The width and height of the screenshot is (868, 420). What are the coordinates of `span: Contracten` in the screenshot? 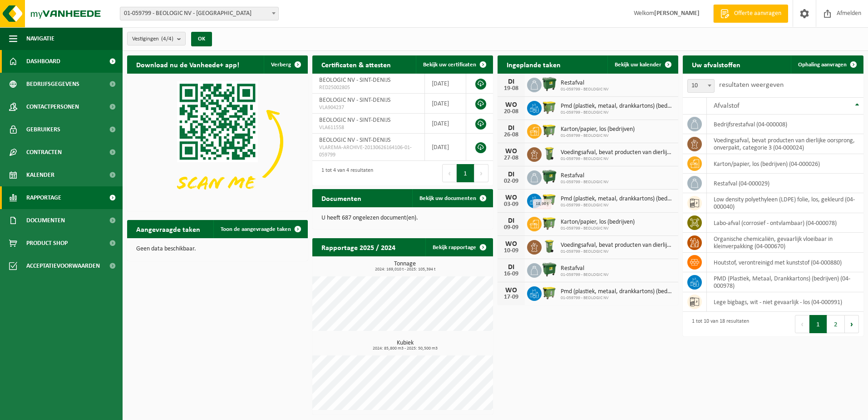 It's located at (44, 152).